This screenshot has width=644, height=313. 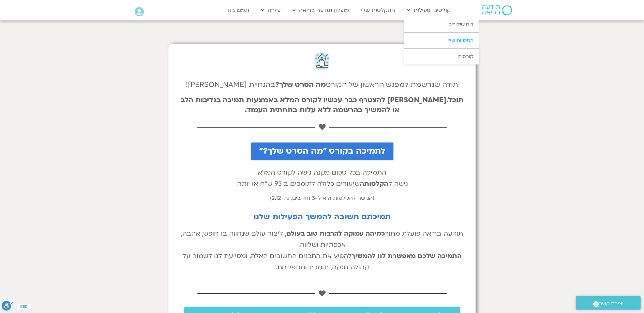 I want to click on a: קורסים, so click(x=441, y=56).